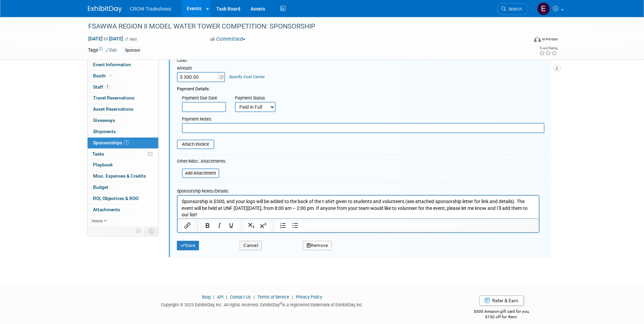 The image size is (644, 324). What do you see at coordinates (123, 65) in the screenshot?
I see `a: Event Information` at bounding box center [123, 65].